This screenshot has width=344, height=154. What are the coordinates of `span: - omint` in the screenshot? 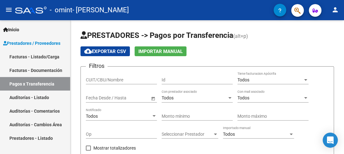 It's located at (61, 10).